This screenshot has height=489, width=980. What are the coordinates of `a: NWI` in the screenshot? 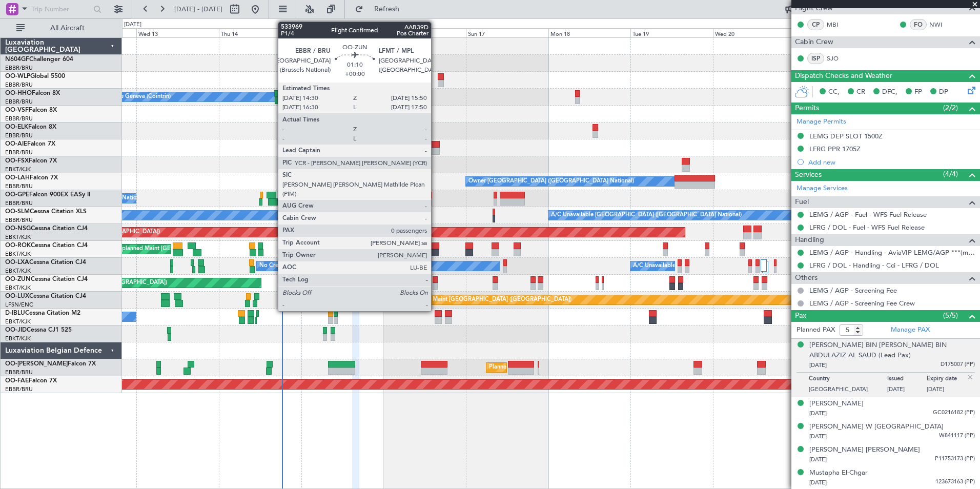 It's located at (940, 24).